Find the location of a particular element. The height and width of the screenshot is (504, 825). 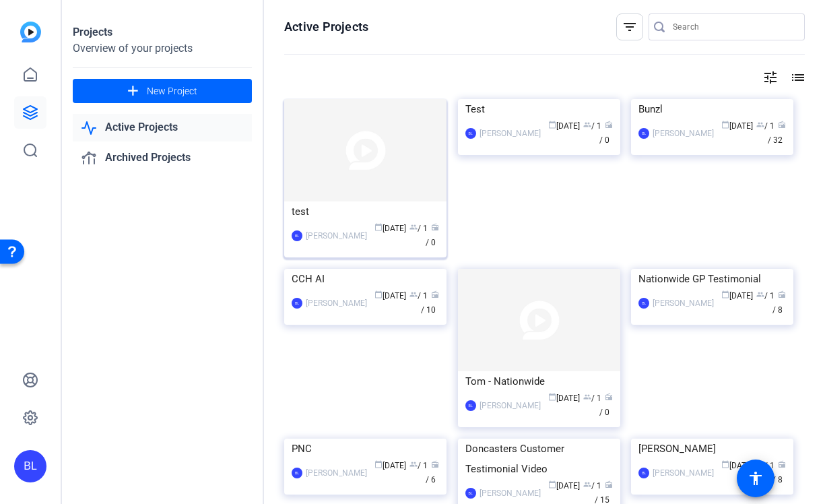

span: / 10 is located at coordinates (430, 302).